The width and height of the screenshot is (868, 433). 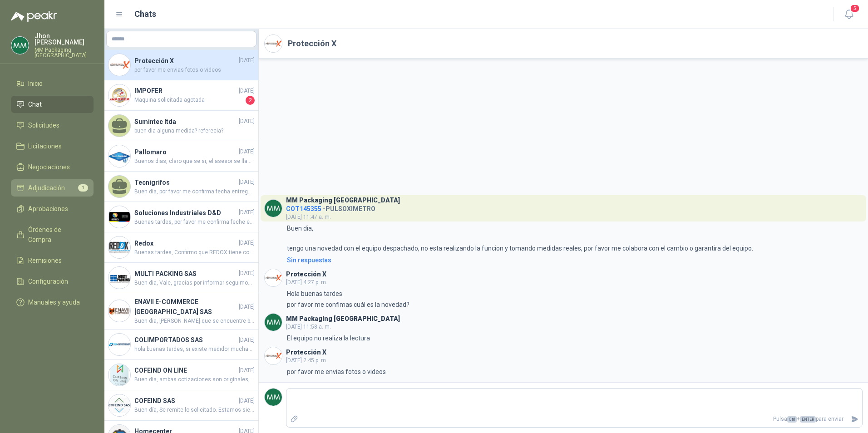 What do you see at coordinates (194, 283) in the screenshot?
I see `span: Buen dia, Vale, gracias por informar seguimos en pie con la compra del tornillero. gracias.` at bounding box center [194, 283].